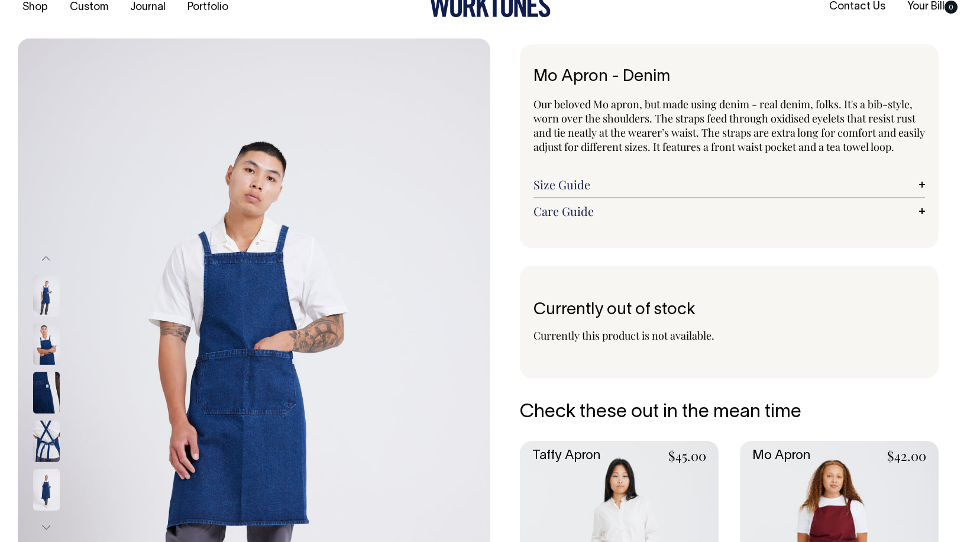 The width and height of the screenshot is (980, 542). Describe the element at coordinates (46, 258) in the screenshot. I see `button: Previous` at that location.